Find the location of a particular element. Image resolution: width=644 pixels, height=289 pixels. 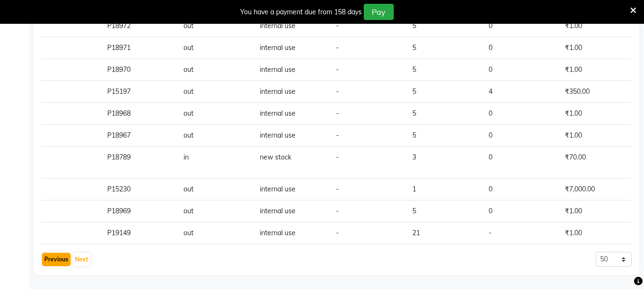

td: P18789 is located at coordinates (140, 162).